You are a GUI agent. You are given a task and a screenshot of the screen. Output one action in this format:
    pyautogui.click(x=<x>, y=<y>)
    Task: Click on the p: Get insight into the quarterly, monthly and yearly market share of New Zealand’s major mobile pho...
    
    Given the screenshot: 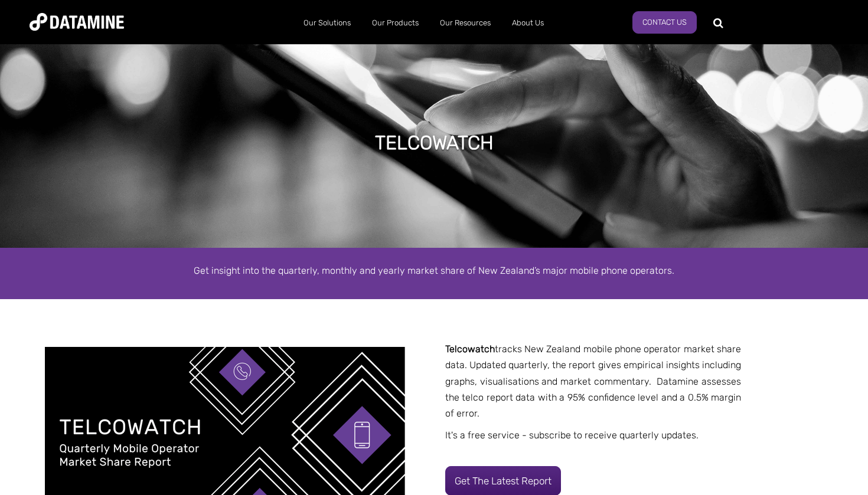 What is the action you would take?
    pyautogui.click(x=434, y=270)
    